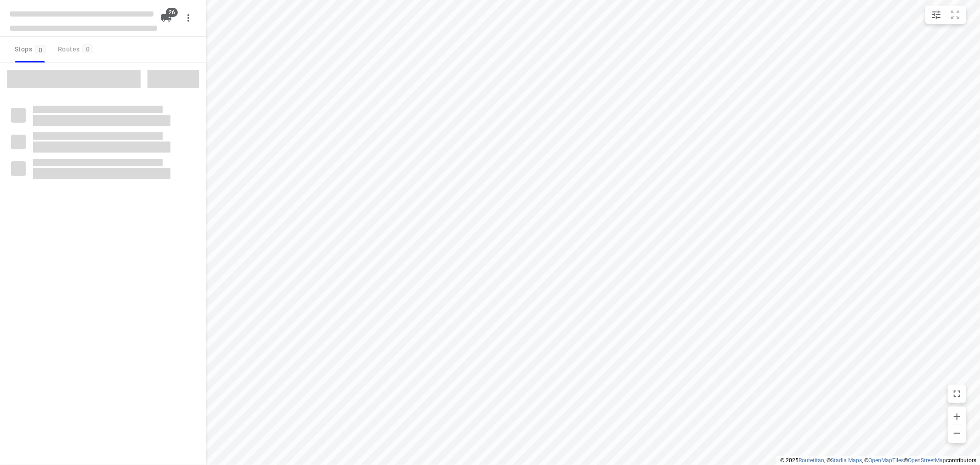  What do you see at coordinates (927, 461) in the screenshot?
I see `a: OpenStreetMap` at bounding box center [927, 461].